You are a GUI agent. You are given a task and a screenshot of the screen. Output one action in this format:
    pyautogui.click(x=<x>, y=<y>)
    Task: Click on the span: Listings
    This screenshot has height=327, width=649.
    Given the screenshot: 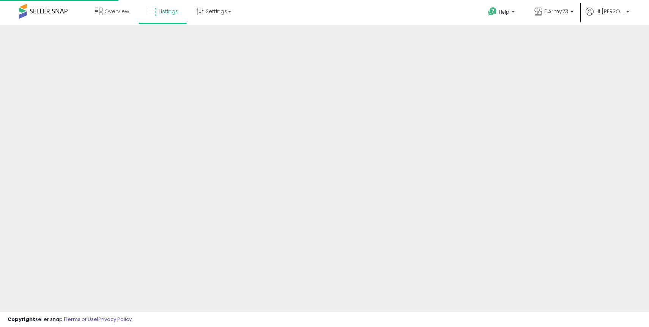 What is the action you would take?
    pyautogui.click(x=169, y=11)
    